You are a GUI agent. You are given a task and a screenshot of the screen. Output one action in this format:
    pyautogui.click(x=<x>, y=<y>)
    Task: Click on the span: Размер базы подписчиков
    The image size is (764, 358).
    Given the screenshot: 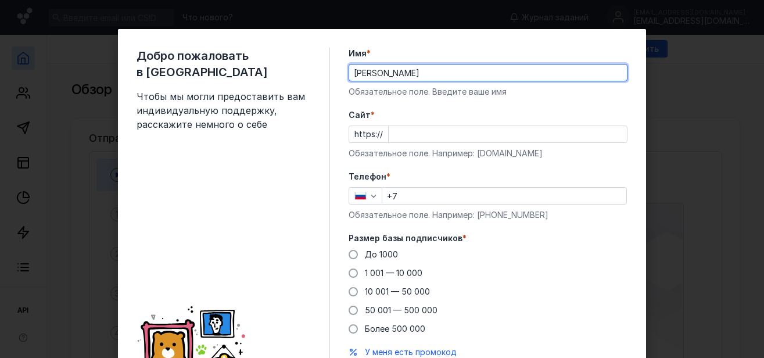 What is the action you would take?
    pyautogui.click(x=406, y=238)
    